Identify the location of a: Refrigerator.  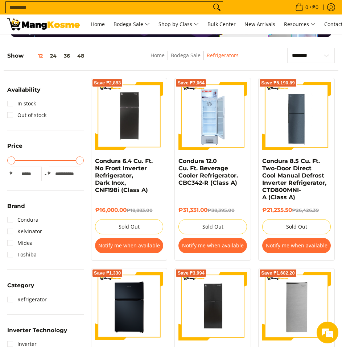
(27, 300).